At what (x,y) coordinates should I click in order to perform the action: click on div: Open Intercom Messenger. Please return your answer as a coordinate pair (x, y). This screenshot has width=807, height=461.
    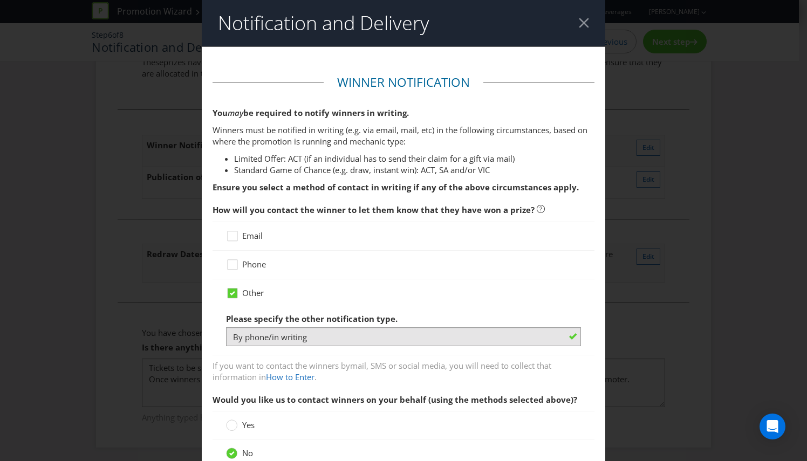
    Looking at the image, I should click on (773, 427).